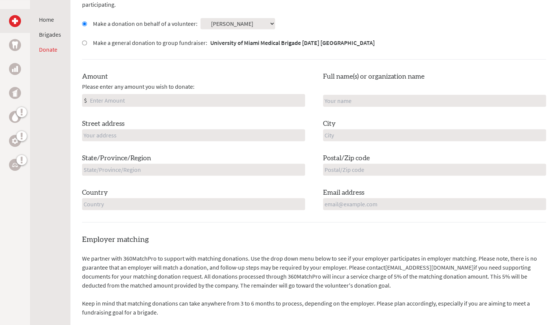 The height and width of the screenshot is (325, 558). Describe the element at coordinates (50, 19) in the screenshot. I see `li: Home` at that location.